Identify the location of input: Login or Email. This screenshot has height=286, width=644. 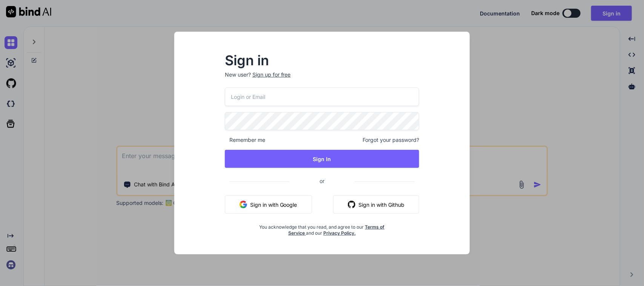
(322, 97).